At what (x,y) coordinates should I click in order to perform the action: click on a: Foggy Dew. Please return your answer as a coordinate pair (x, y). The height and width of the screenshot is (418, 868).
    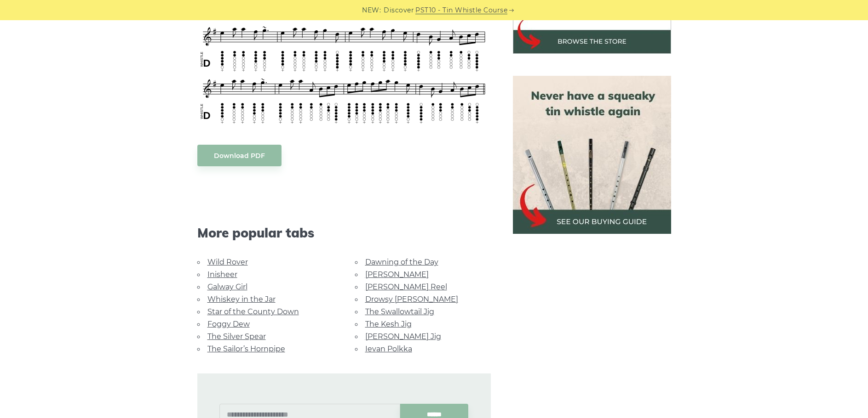
    Looking at the image, I should click on (228, 324).